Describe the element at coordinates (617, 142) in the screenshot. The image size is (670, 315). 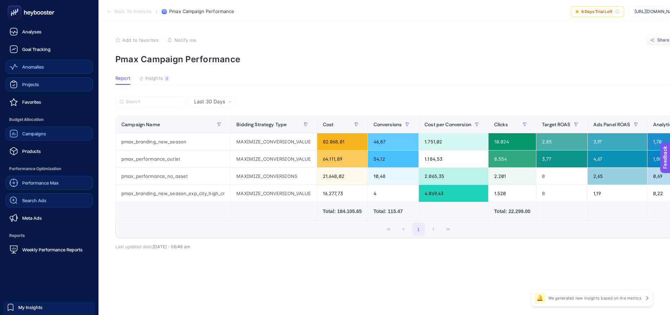
I see `div: 3,97` at that location.